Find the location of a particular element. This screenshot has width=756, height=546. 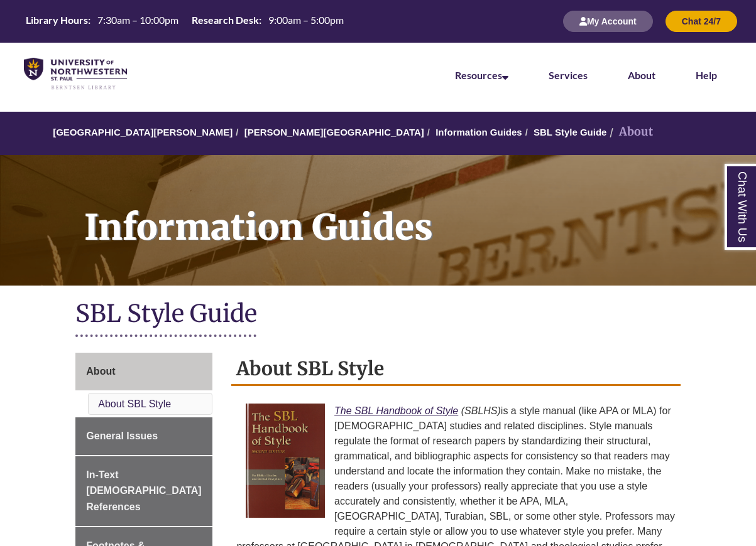

a: About SBL Style is located at coordinates (135, 404).